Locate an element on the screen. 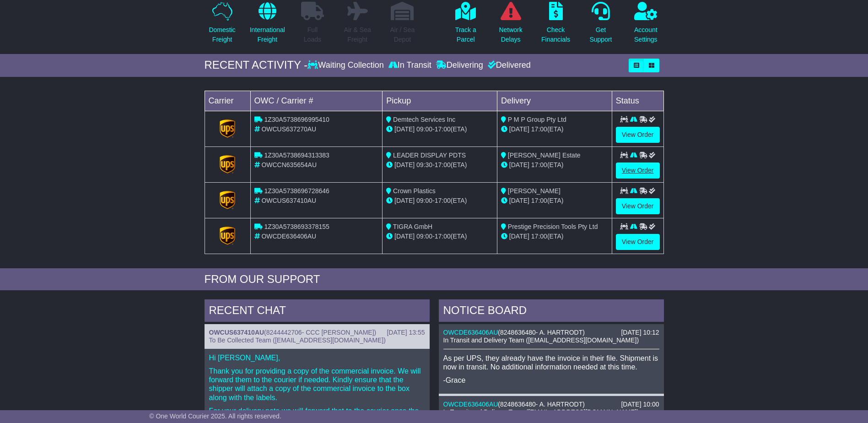  p: As per UPS, they already have the invoice in their file. Shipment is now in transit. No additiona... is located at coordinates (551, 363).